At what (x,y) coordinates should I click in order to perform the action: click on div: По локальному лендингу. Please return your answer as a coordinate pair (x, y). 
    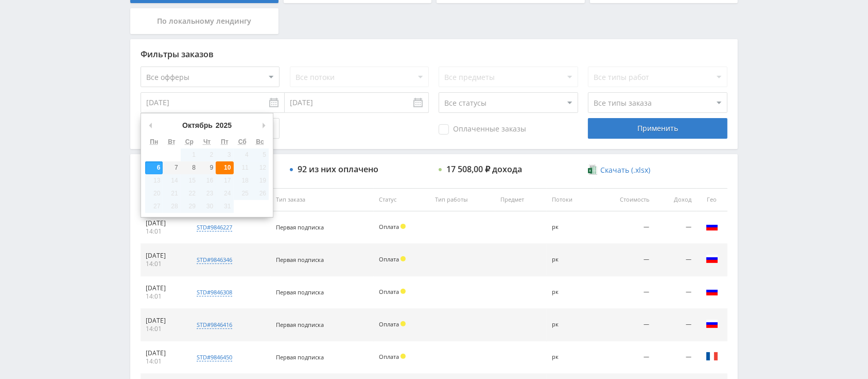
    Looking at the image, I should click on (204, 21).